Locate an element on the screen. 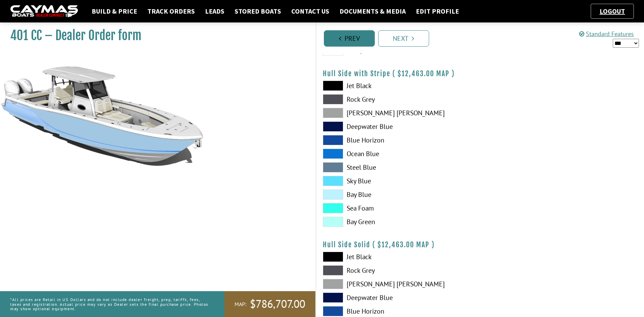 The image size is (644, 317). a: Logout is located at coordinates (612, 11).